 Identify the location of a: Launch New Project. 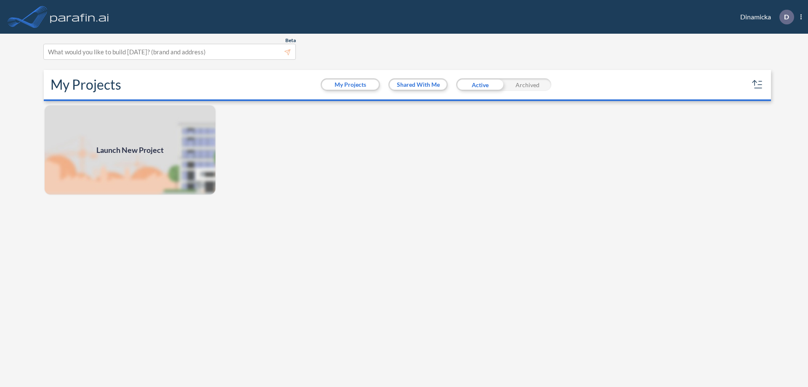
(130, 150).